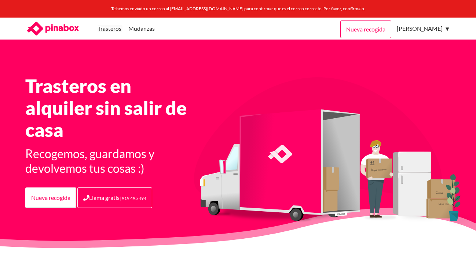 Image resolution: width=476 pixels, height=268 pixels. What do you see at coordinates (109, 29) in the screenshot?
I see `a: Trasteros` at bounding box center [109, 29].